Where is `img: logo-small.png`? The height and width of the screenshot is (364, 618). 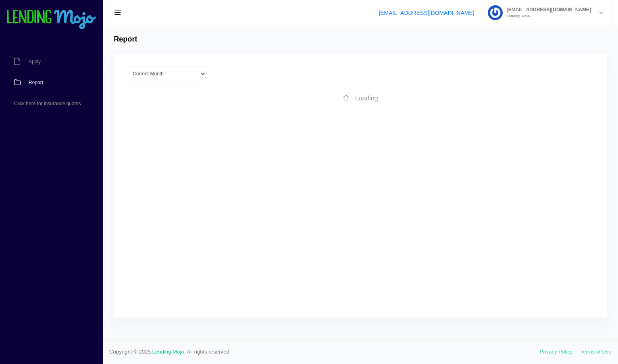 img: logo-small.png is located at coordinates (51, 20).